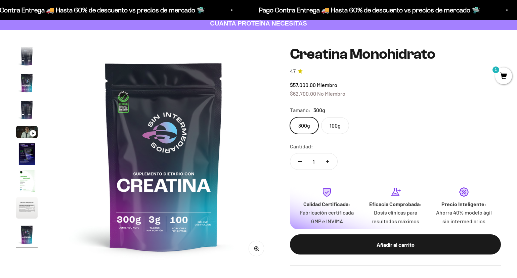 This screenshot has height=278, width=517. Describe the element at coordinates (27, 111) in the screenshot. I see `button: Ir al artículo 4` at that location.